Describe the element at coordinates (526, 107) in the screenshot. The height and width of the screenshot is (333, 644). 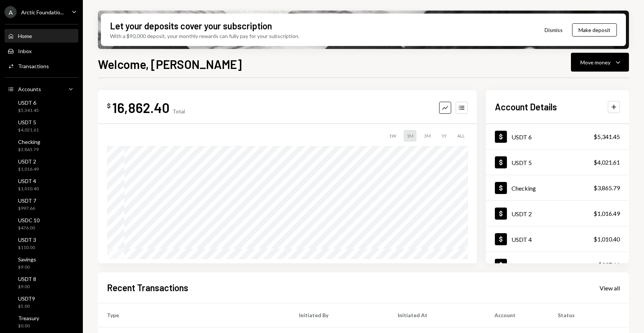
I see `h2: Account Details` at that location.